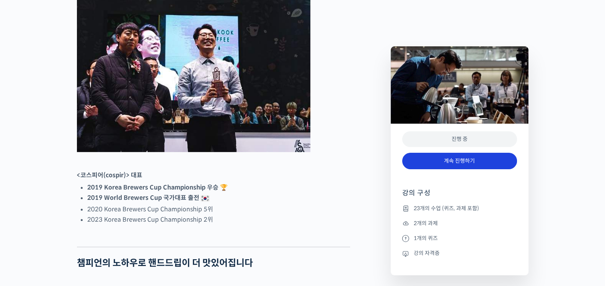 Image resolution: width=605 pixels, height=286 pixels. Describe the element at coordinates (459, 223) in the screenshot. I see `li: 2개의 과제` at that location.